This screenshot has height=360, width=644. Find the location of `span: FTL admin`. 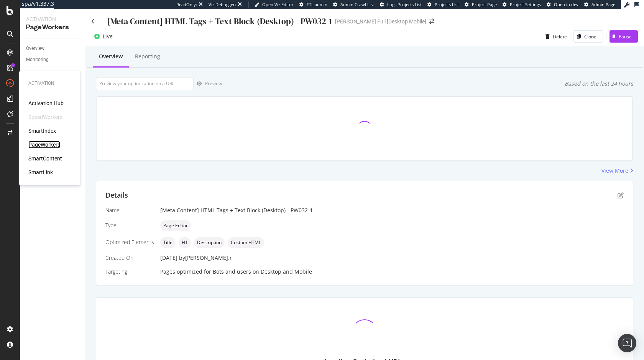

span: FTL admin is located at coordinates (317, 4).